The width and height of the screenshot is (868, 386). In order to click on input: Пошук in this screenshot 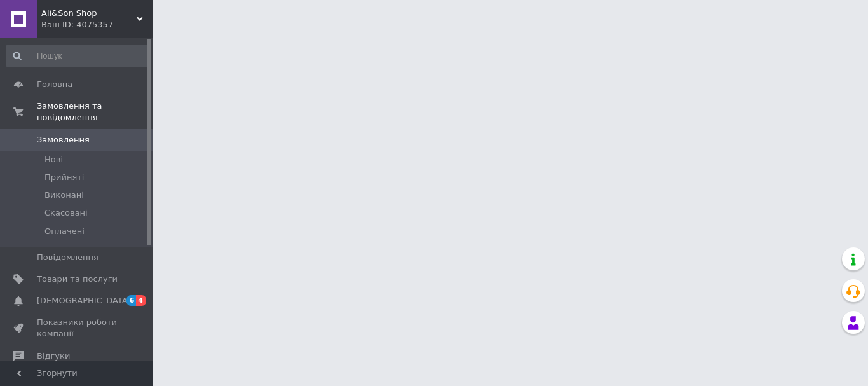, I will do `click(78, 56)`.